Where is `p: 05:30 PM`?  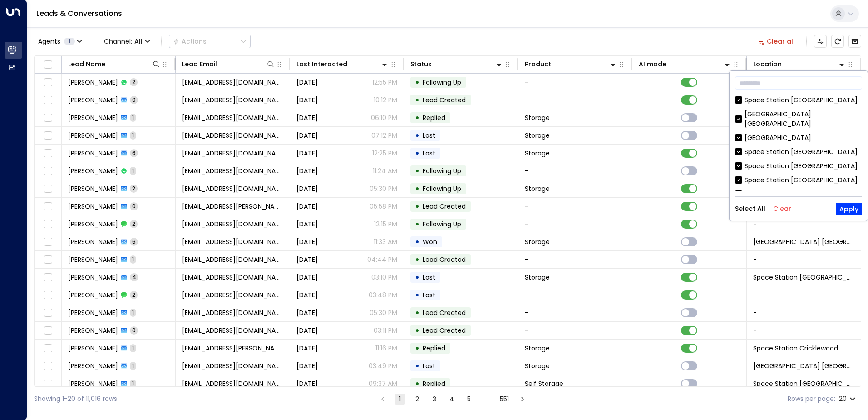
p: 05:30 PM is located at coordinates (383, 189).